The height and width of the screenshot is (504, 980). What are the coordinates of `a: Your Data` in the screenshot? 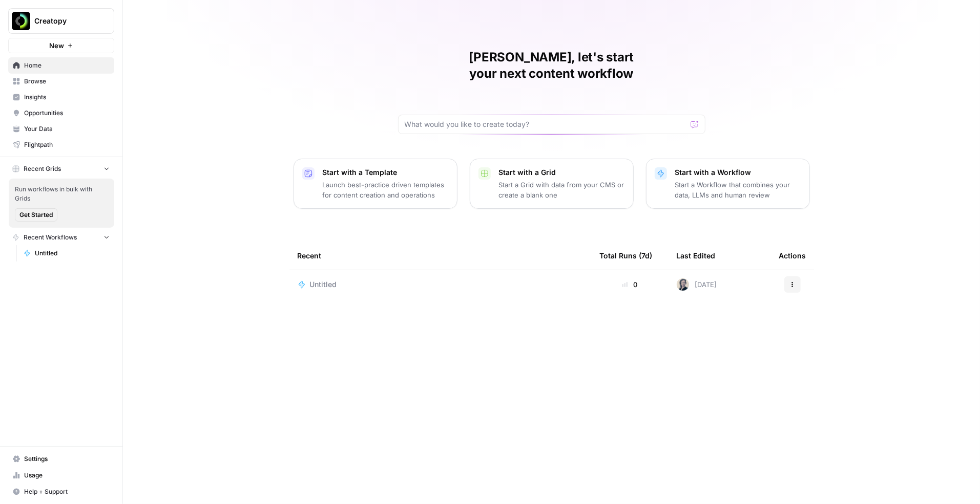 It's located at (61, 129).